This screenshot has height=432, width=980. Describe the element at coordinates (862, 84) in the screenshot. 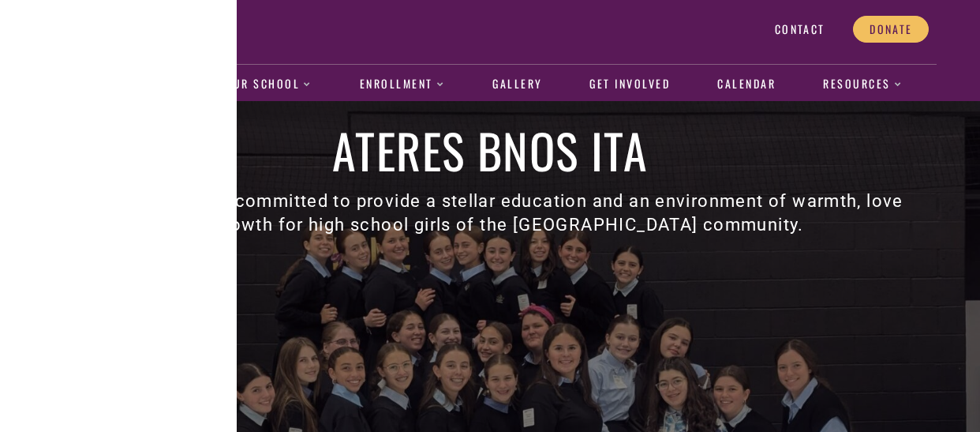

I see `a: Resources` at that location.